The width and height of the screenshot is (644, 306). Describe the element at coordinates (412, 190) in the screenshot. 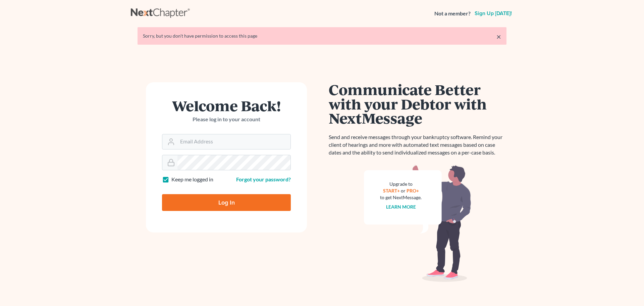

I see `a: PRO+` at that location.